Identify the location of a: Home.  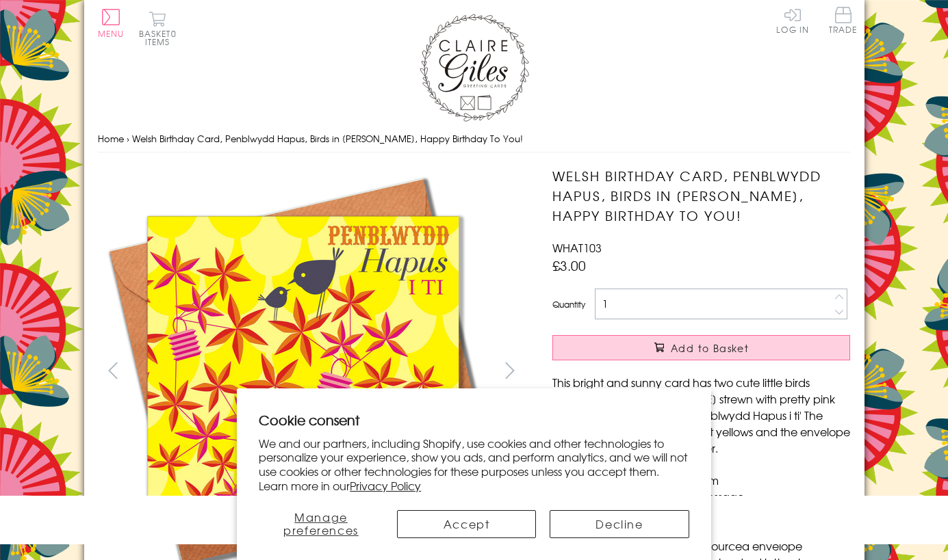
(111, 138).